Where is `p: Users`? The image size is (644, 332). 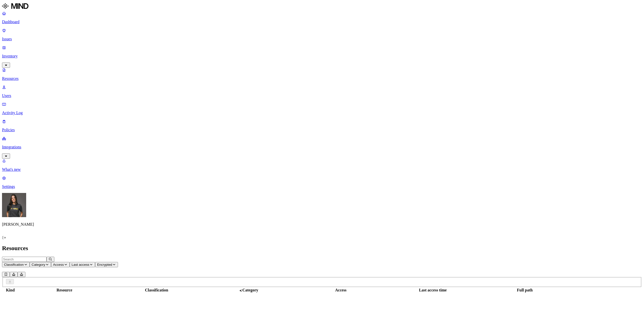 p: Users is located at coordinates (322, 96).